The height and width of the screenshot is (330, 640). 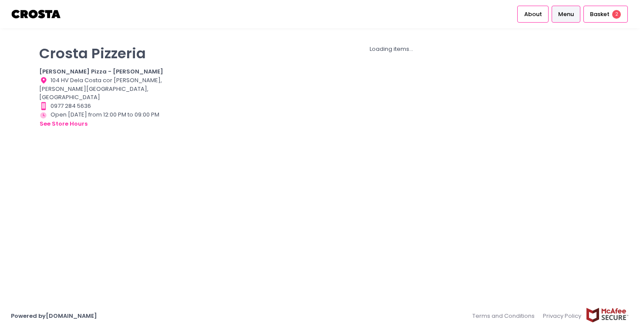 I want to click on span: 2, so click(x=616, y=14).